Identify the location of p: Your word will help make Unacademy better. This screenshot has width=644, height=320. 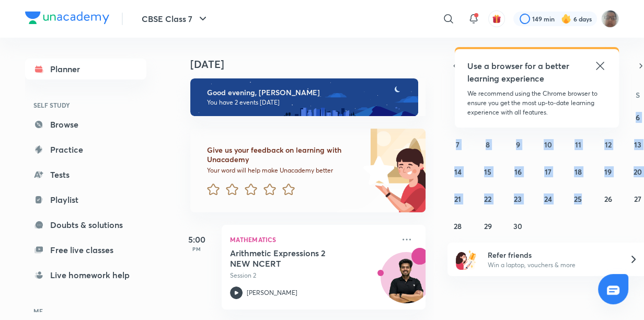
(284, 171).